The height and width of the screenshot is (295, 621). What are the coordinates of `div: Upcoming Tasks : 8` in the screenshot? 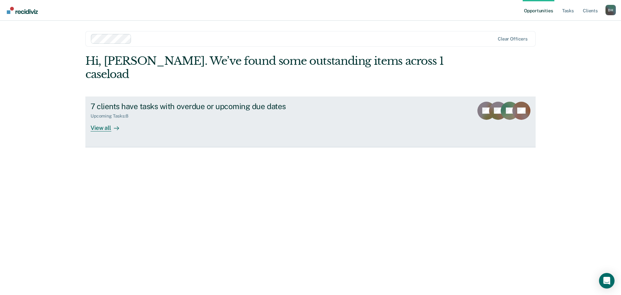 It's located at (112, 116).